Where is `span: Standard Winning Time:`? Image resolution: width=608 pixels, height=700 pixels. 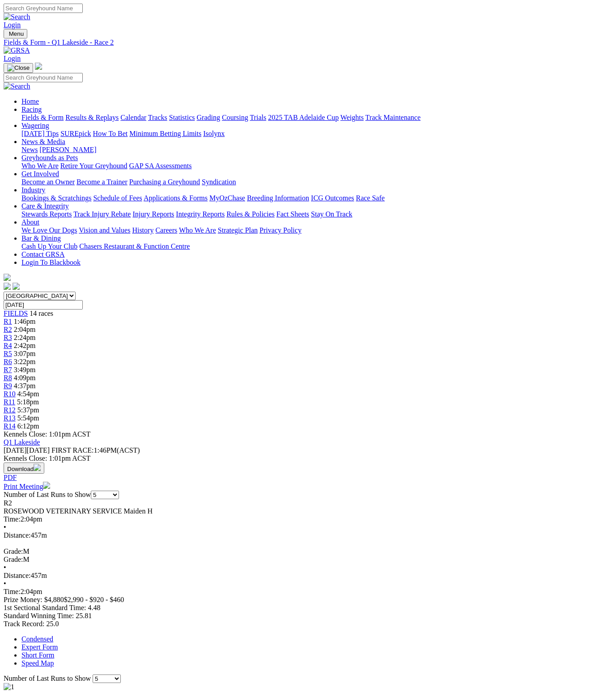
span: Standard Winning Time: is located at coordinates (39, 616).